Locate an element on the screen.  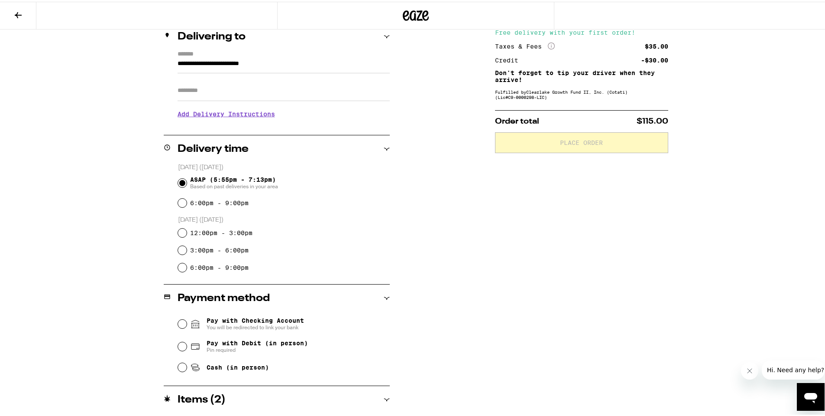
h2: Delivering to is located at coordinates (211, 35).